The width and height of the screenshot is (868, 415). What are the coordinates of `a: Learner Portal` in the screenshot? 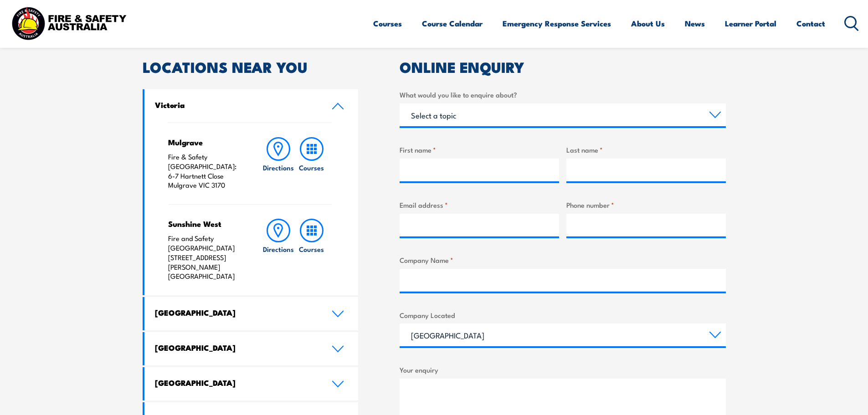 It's located at (750, 23).